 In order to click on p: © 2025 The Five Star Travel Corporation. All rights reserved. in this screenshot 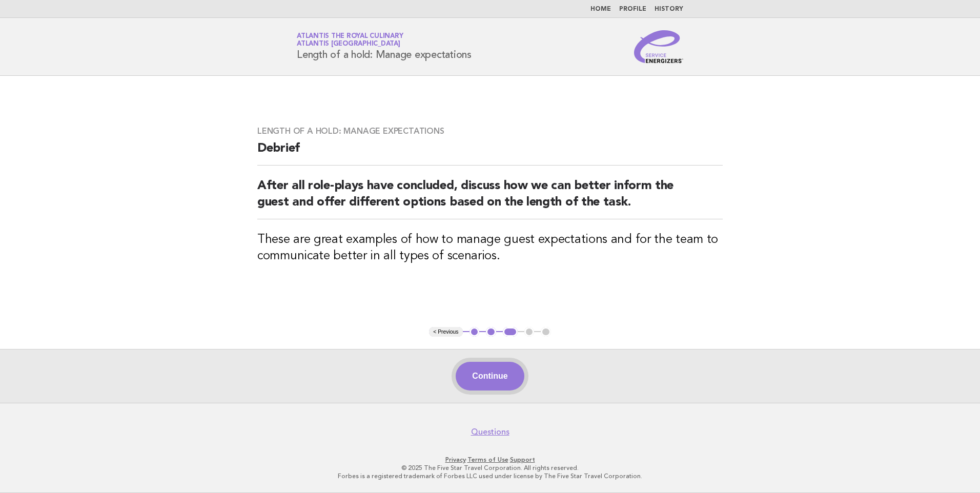, I will do `click(490, 468)`.